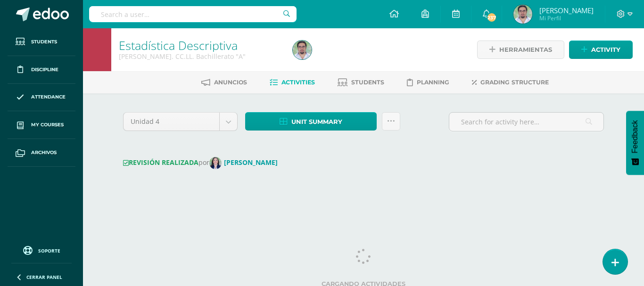  Describe the element at coordinates (41, 125) in the screenshot. I see `a: My courses` at that location.